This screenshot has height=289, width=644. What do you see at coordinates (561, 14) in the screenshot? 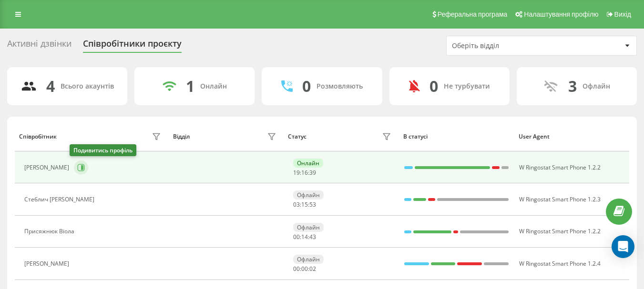
I see `span: Налаштування профілю` at bounding box center [561, 14].